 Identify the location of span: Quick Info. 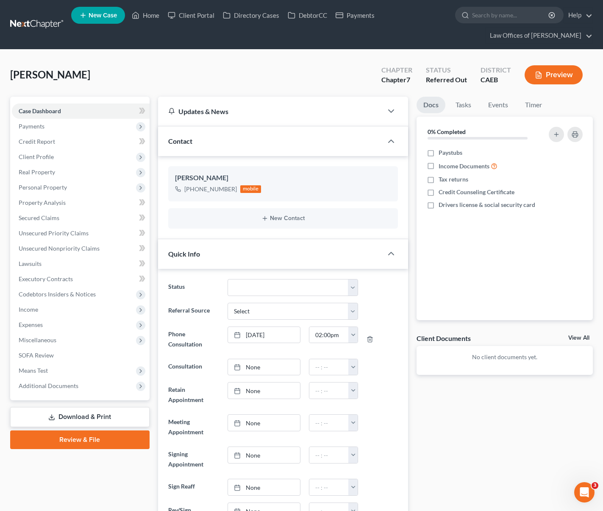
(184, 253).